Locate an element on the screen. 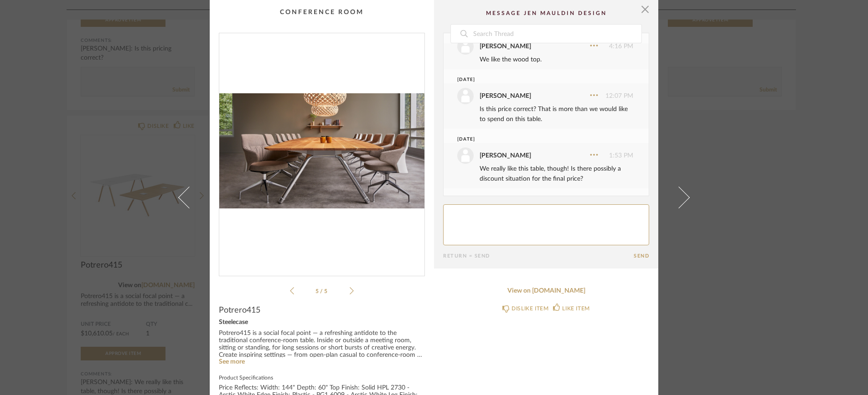 The width and height of the screenshot is (868, 395). label: Product Specifications is located at coordinates (322, 377).